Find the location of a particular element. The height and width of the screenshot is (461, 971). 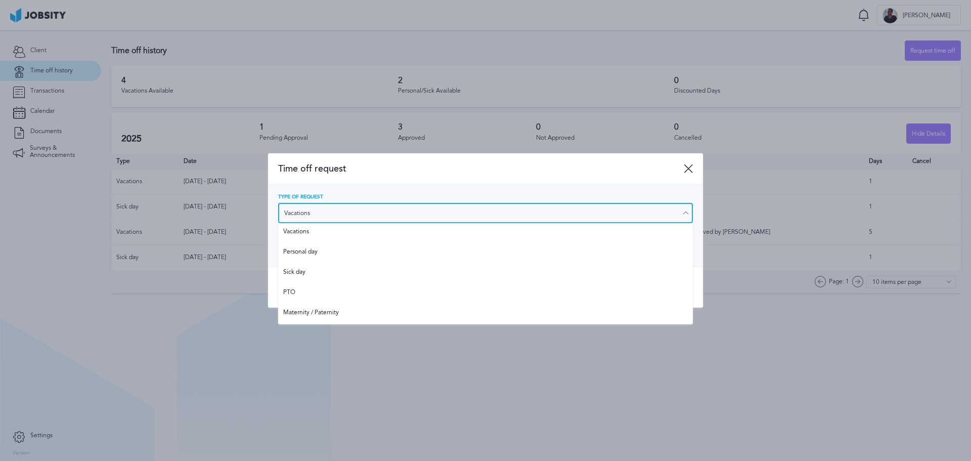

span: Sick day is located at coordinates (486, 274).